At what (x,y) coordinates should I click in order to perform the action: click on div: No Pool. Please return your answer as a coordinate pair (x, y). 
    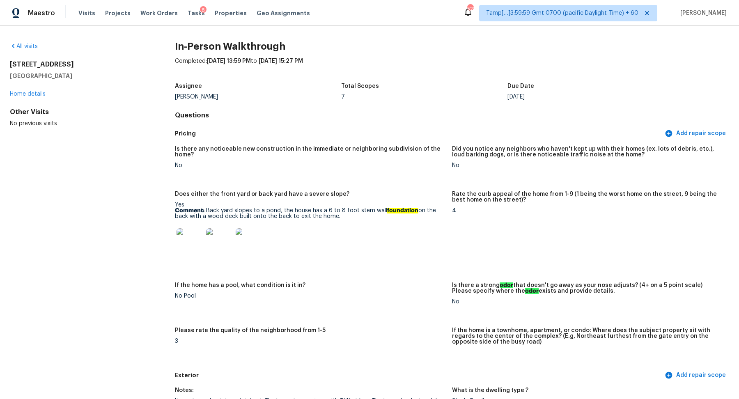
    Looking at the image, I should click on (310, 296).